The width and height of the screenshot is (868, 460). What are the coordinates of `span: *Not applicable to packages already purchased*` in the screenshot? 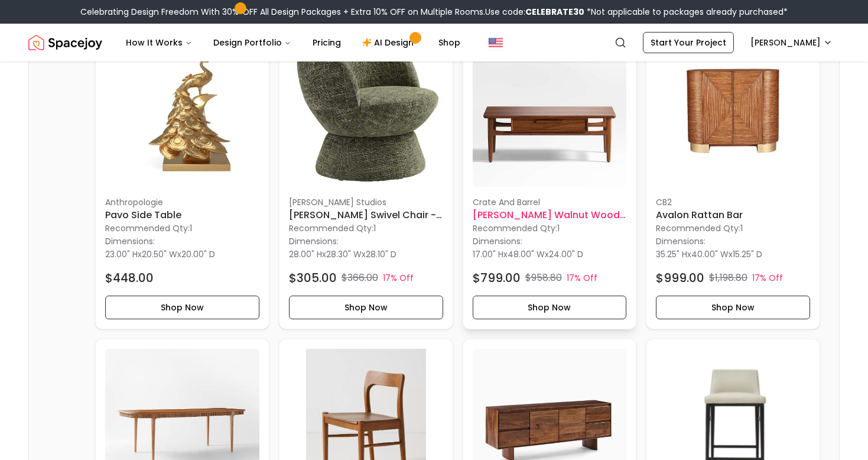 It's located at (686, 12).